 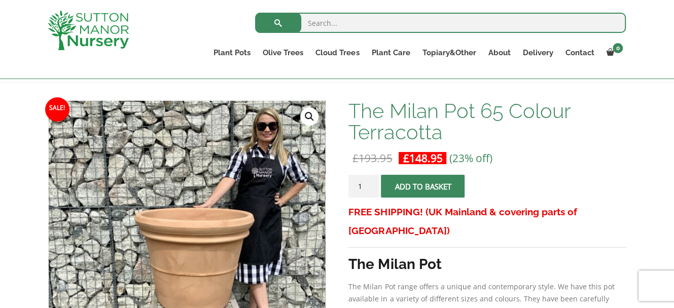 What do you see at coordinates (613, 53) in the screenshot?
I see `a: 0` at bounding box center [613, 53].